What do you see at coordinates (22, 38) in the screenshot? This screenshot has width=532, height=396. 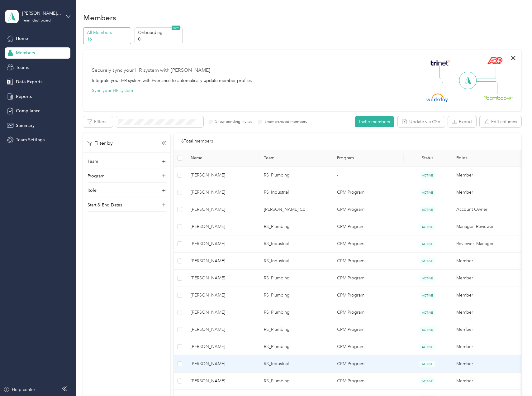 I see `span: Home` at bounding box center [22, 38].